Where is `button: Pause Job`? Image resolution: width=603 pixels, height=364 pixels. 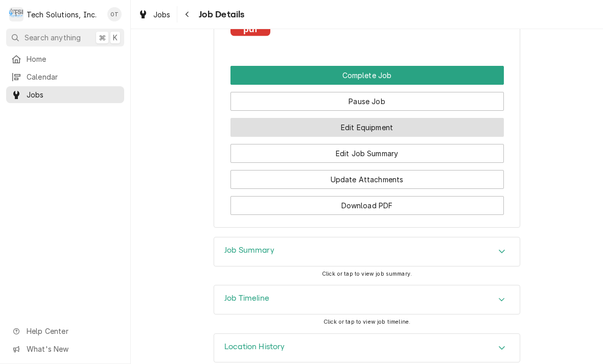 button: Pause Job is located at coordinates (367, 101).